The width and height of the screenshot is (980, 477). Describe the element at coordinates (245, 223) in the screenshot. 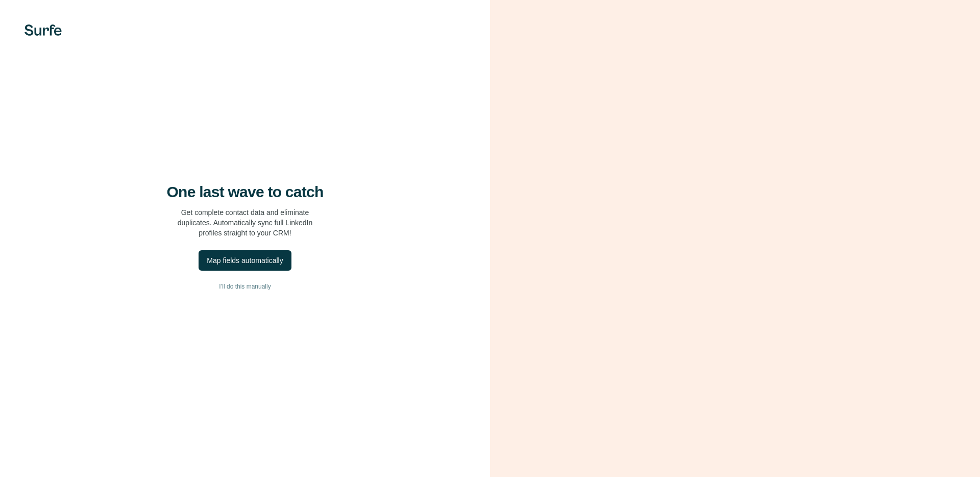

I see `p: Get complete contact data and eliminate duplicates. Automatically sync full LinkedIn profiles str...` at that location.